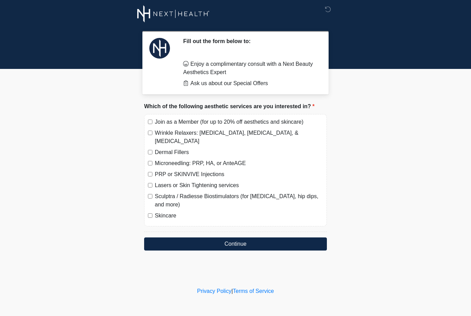 The height and width of the screenshot is (316, 471). What do you see at coordinates (160, 48) in the screenshot?
I see `img: Agent Avatar` at bounding box center [160, 48].